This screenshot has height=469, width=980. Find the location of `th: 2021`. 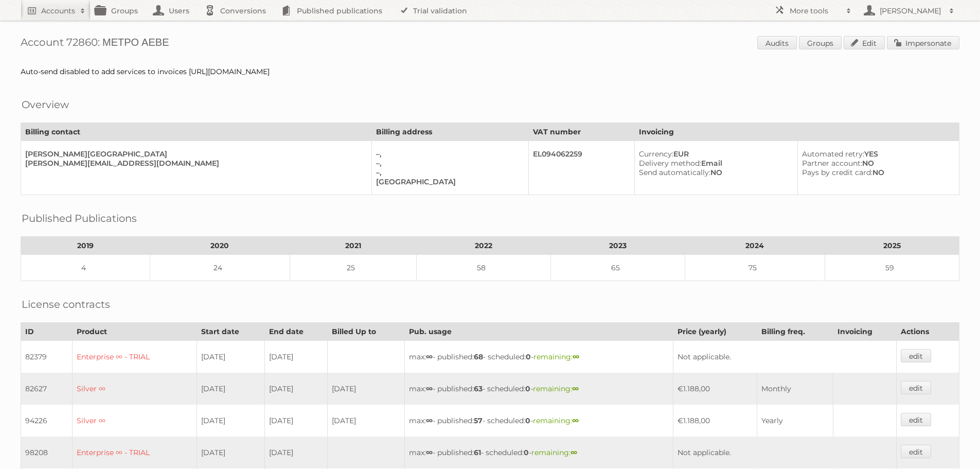

th: 2021 is located at coordinates (353, 246).